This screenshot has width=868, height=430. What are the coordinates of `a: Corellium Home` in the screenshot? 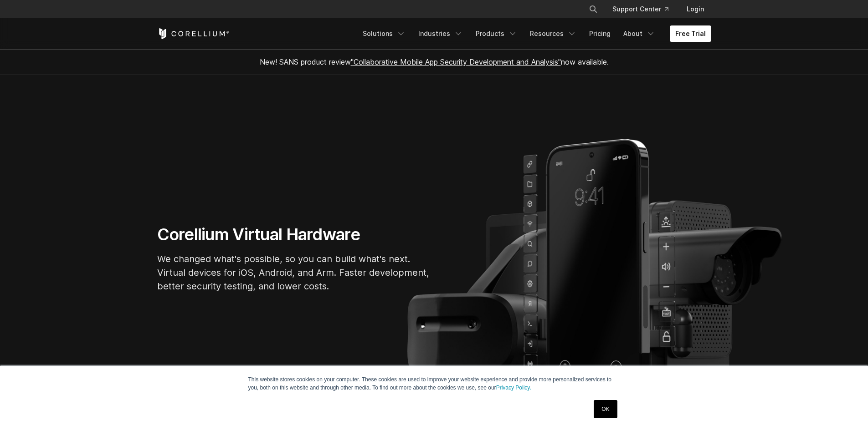 It's located at (193, 34).